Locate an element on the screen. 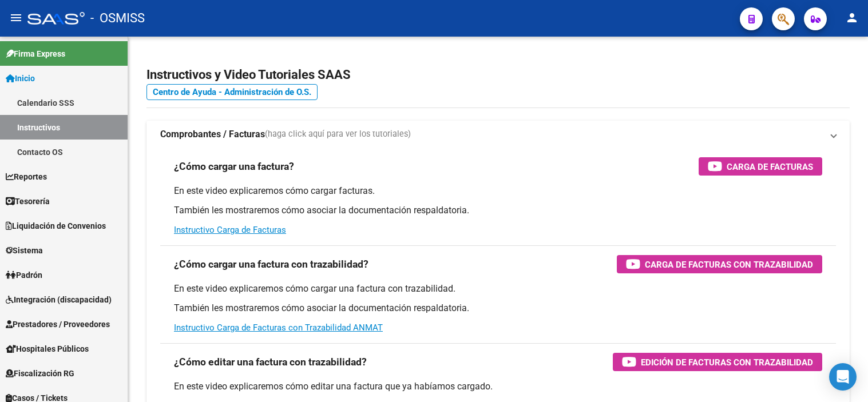 This screenshot has height=402, width=868. a: Instructivo Carga de Facturas con Trazabilidad ANMAT is located at coordinates (278, 328).